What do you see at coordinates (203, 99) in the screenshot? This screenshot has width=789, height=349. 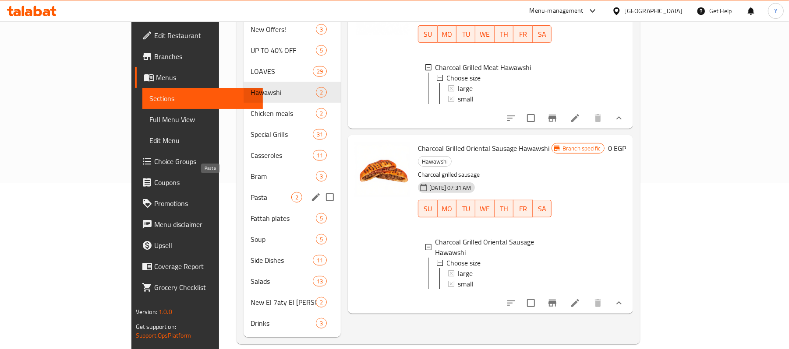 I see `a: Sections` at bounding box center [203, 99].